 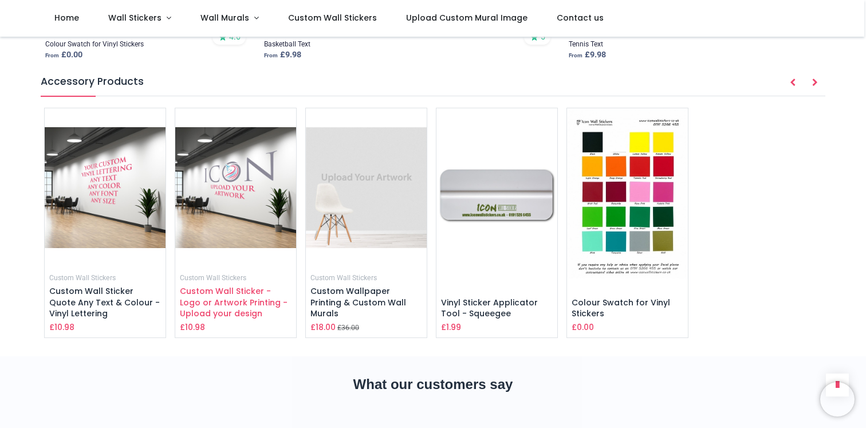 What do you see at coordinates (350, 328) in the screenshot?
I see `span: 36.00` at bounding box center [350, 328].